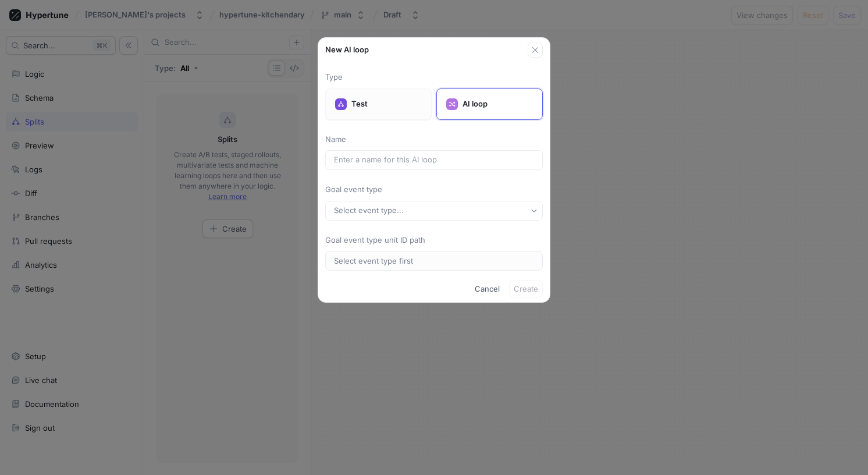 This screenshot has width=868, height=475. I want to click on p: Goal event type, so click(434, 190).